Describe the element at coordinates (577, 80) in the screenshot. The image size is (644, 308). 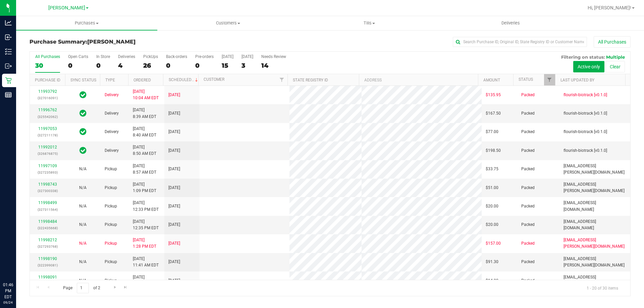
I see `a: Last Updated By` at that location.